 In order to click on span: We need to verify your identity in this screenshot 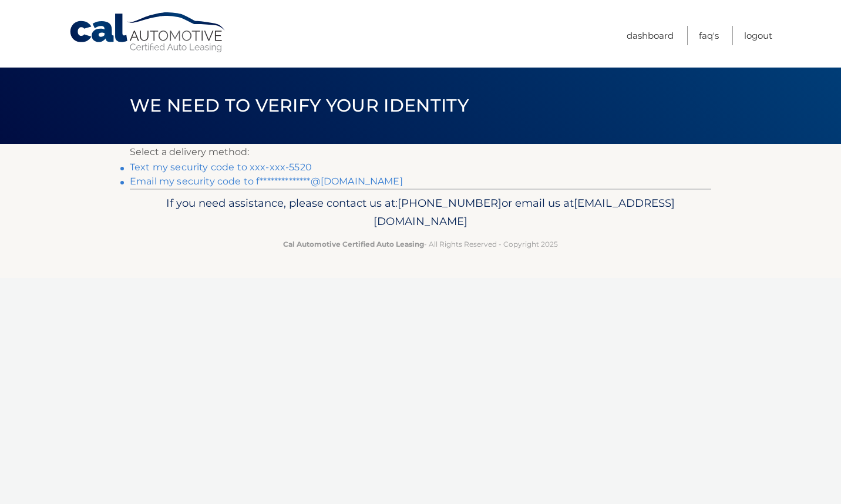, I will do `click(299, 105)`.